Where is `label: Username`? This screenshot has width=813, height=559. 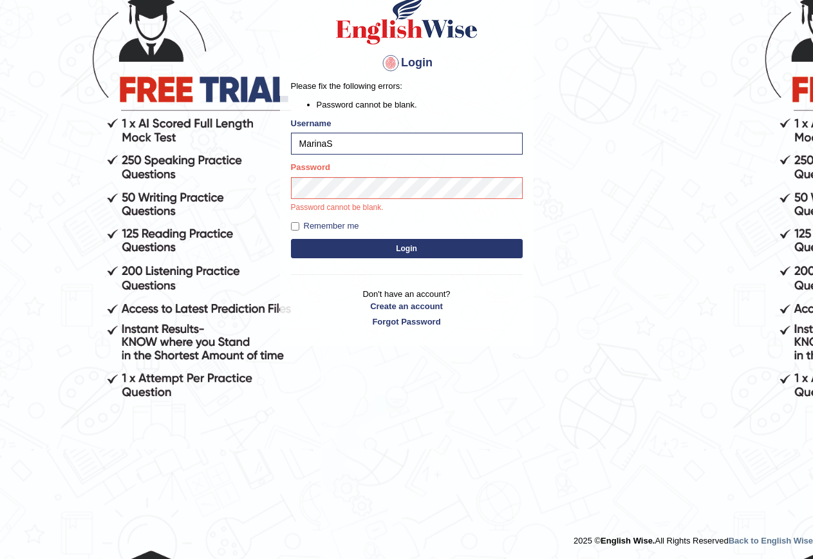 label: Username is located at coordinates (311, 123).